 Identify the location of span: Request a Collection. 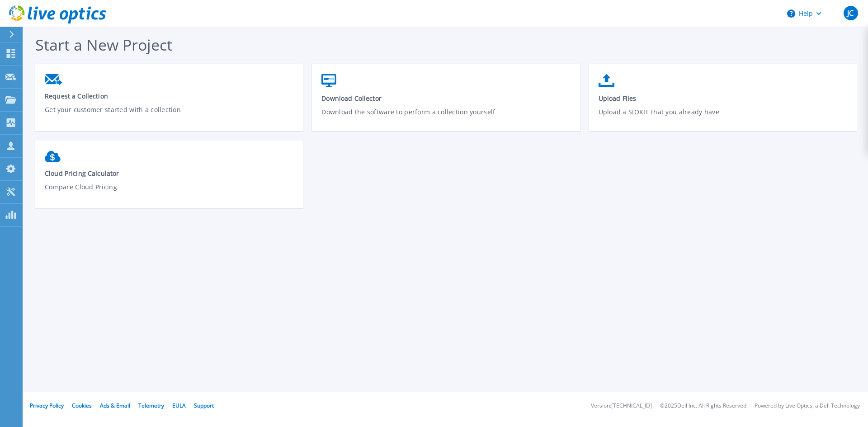
(169, 96).